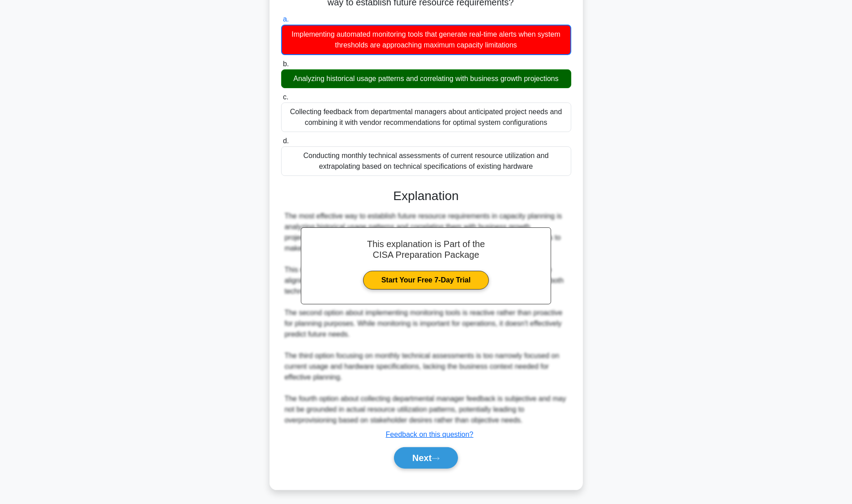 The image size is (852, 504). Describe the element at coordinates (286, 97) in the screenshot. I see `span: c.` at that location.